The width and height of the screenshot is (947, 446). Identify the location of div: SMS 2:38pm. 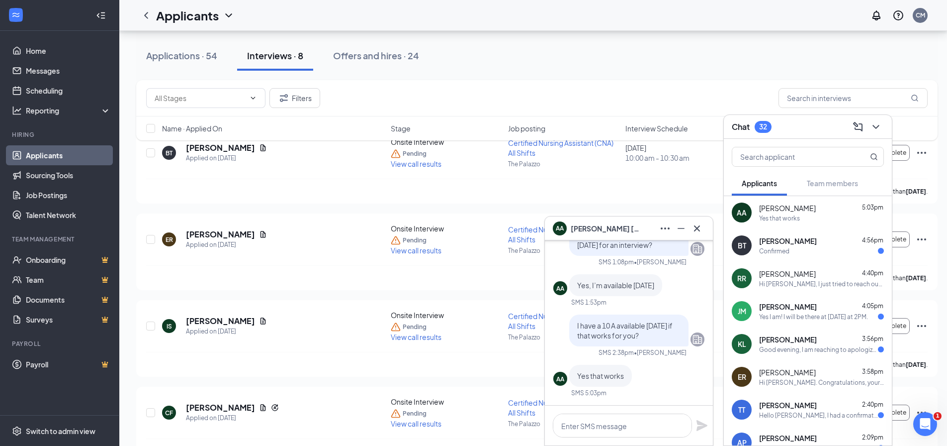
(616, 352).